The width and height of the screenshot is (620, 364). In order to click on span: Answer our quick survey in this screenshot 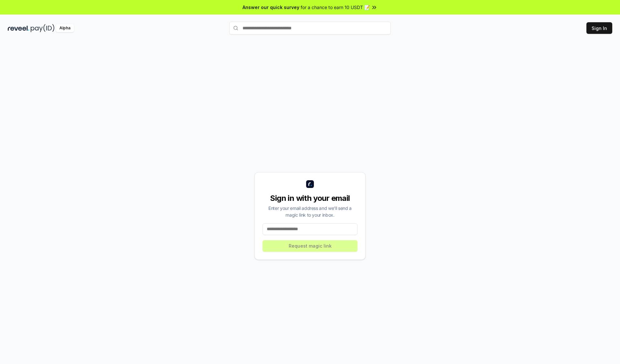, I will do `click(271, 7)`.